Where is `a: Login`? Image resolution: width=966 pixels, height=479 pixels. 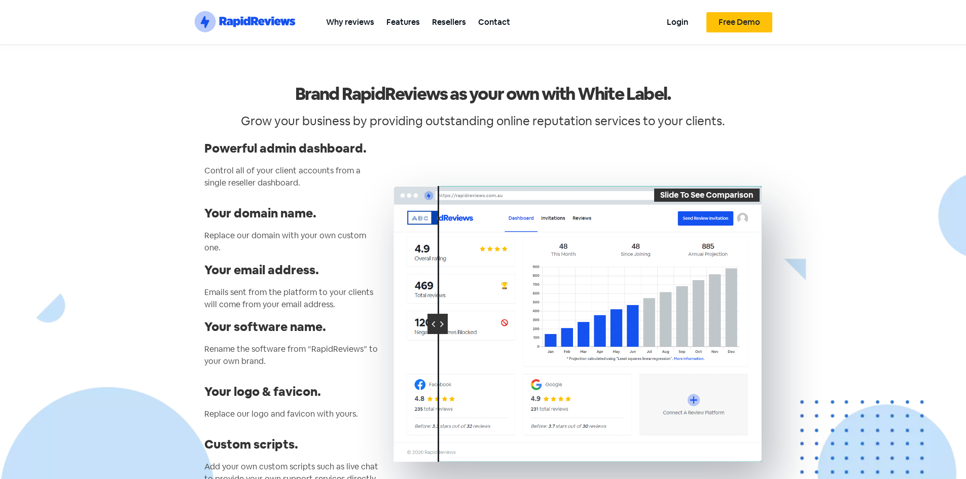 a: Login is located at coordinates (677, 22).